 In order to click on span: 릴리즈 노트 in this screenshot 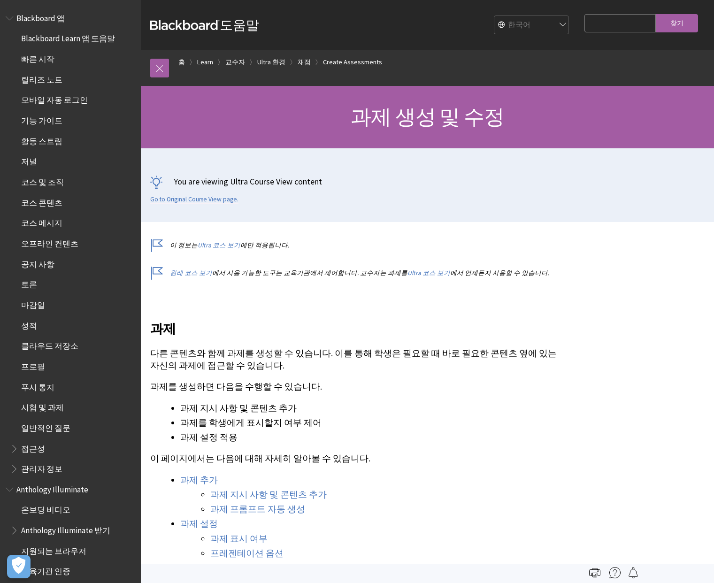, I will do `click(42, 78)`.